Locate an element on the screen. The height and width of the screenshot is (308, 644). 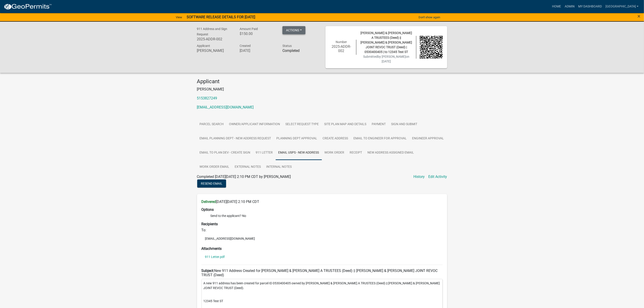
a: Sign and Submit is located at coordinates (404, 125).